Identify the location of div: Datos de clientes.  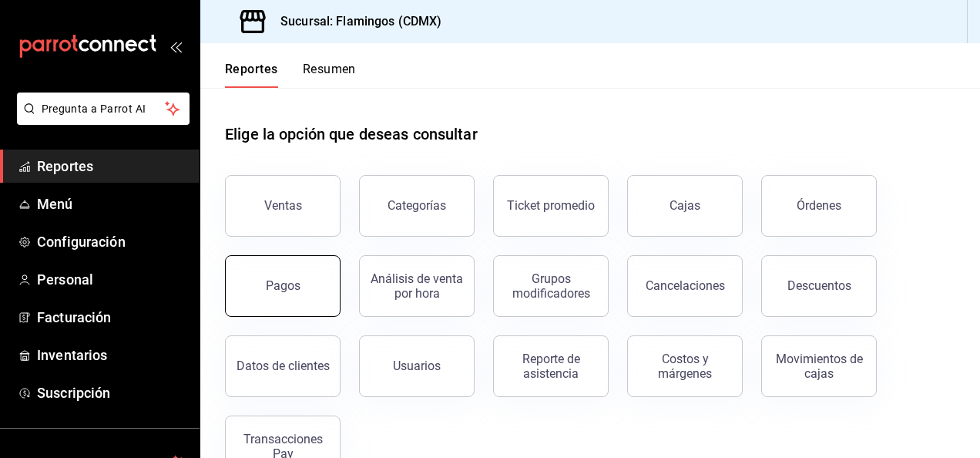
(283, 366).